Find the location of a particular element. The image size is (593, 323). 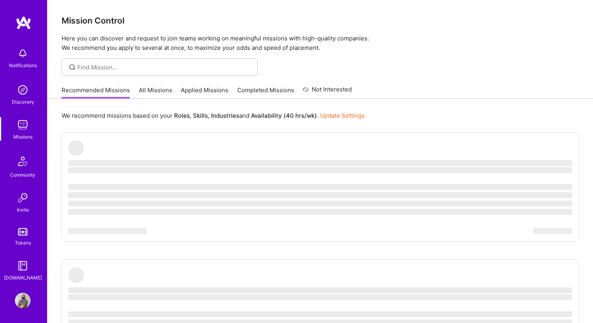

img: Invite is located at coordinates (23, 198).